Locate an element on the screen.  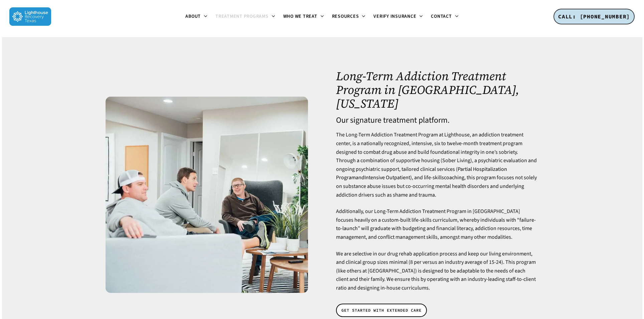
a: Contact is located at coordinates (445, 17).